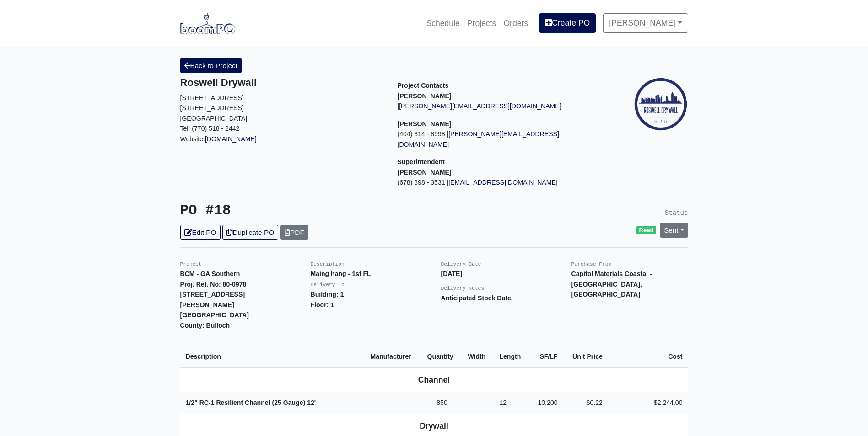 Image resolution: width=868 pixels, height=436 pixels. What do you see at coordinates (273, 357) in the screenshot?
I see `th: Description` at bounding box center [273, 357].